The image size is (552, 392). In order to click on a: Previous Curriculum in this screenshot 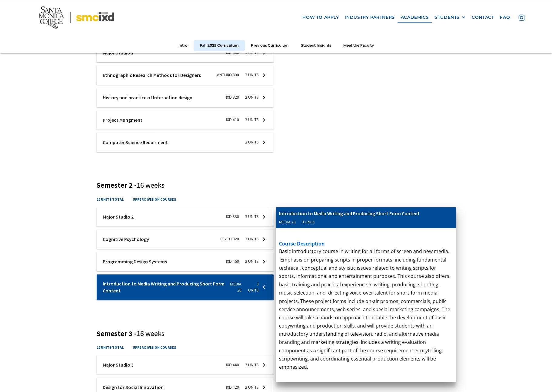, I will do `click(270, 45)`.